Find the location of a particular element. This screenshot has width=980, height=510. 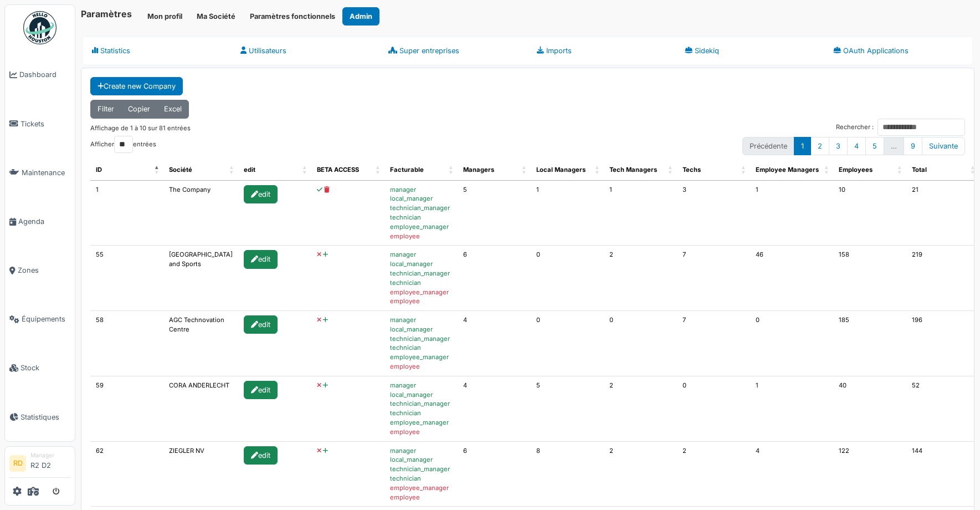

h6: Paramètres is located at coordinates (106, 14).